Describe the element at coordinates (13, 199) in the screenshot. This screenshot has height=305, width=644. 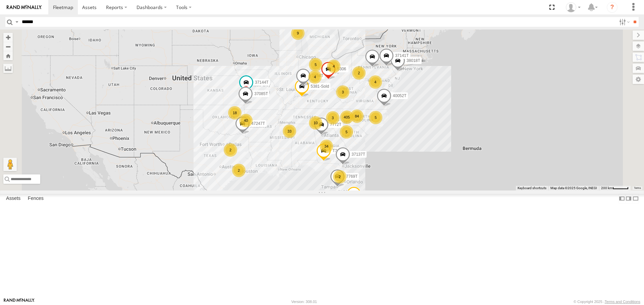
I see `label: Assets` at that location.